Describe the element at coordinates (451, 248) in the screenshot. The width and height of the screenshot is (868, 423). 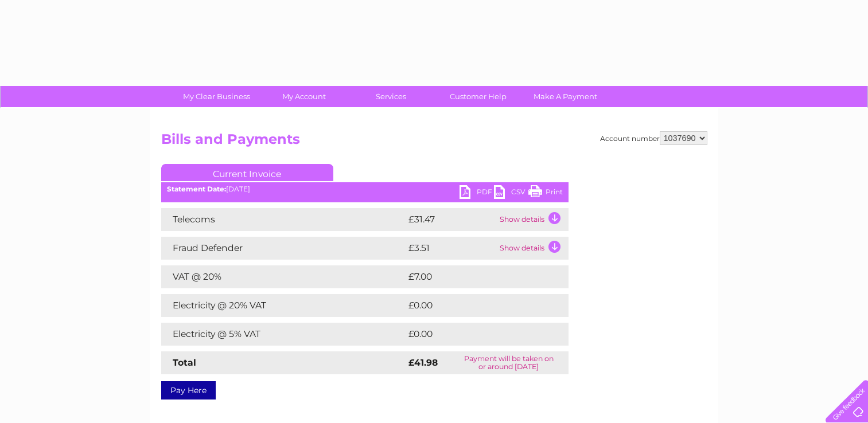
I see `td: £3.51` at that location.